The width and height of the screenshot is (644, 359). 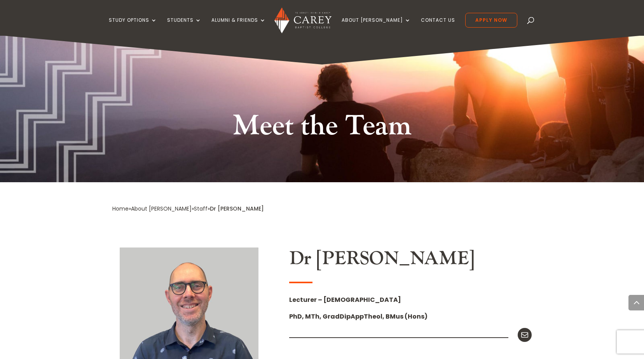 I want to click on h1: Meet the Team, so click(x=322, y=128).